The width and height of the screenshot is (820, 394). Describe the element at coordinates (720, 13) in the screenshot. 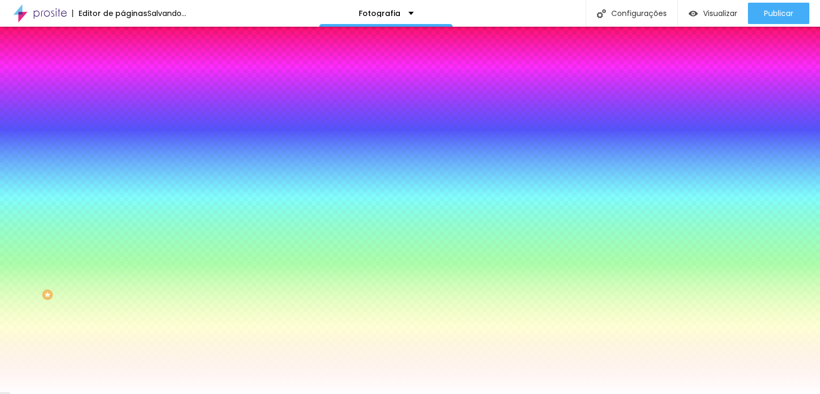

I see `span: Visualizar` at that location.